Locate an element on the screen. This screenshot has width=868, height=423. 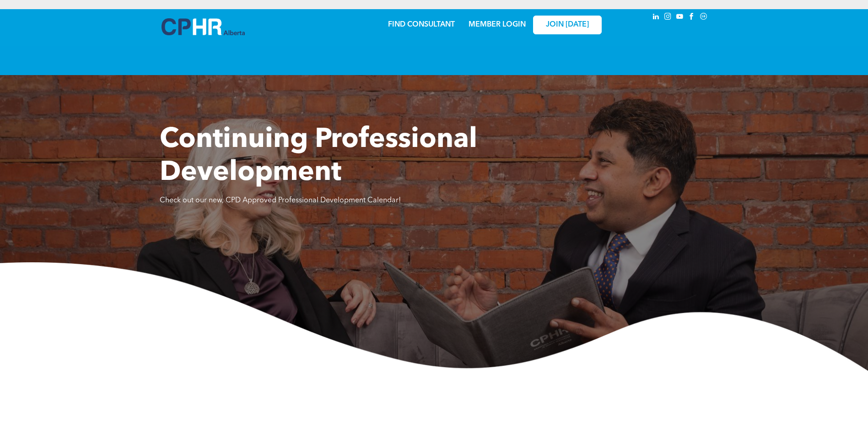
a: facebook is located at coordinates (692, 17).